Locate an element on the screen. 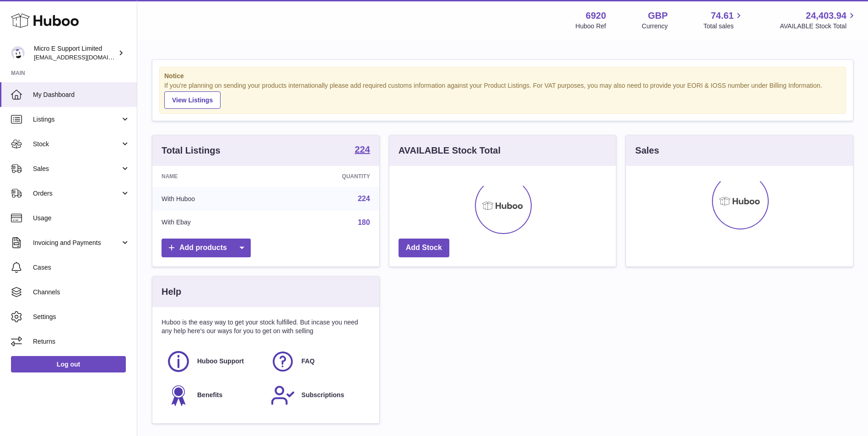 This screenshot has width=868, height=436. span: Benefits is located at coordinates (209, 395).